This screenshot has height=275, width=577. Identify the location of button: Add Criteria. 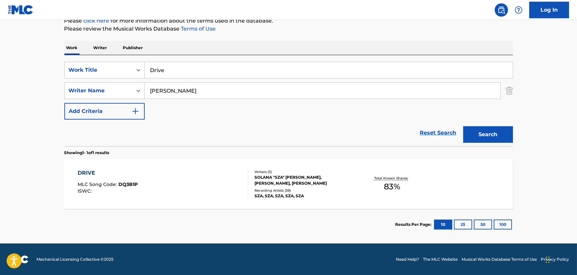
(104, 111).